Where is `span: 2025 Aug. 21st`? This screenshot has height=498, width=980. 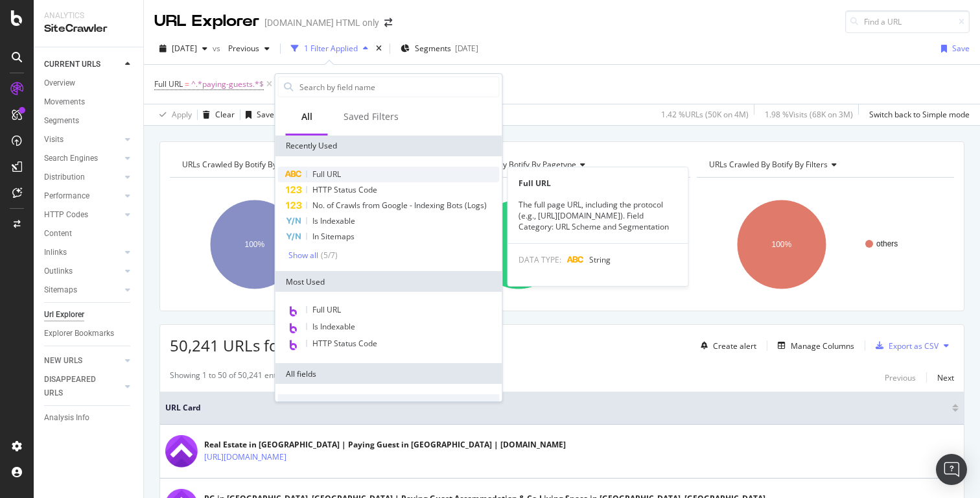
span: 2025 Aug. 21st is located at coordinates (184, 48).